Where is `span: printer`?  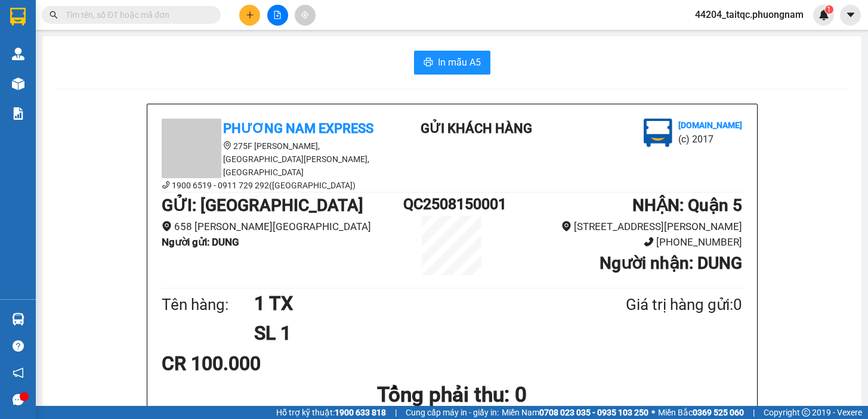
span: printer is located at coordinates (428, 62).